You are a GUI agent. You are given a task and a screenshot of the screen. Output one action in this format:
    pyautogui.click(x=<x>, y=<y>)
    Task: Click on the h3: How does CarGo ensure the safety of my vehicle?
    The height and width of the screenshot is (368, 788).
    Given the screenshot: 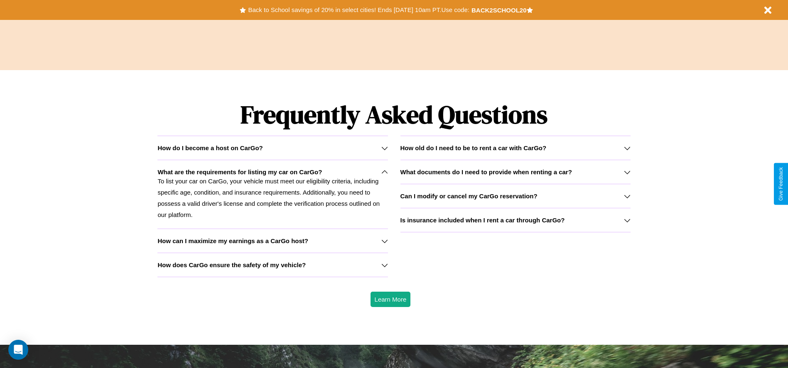 What is the action you would take?
    pyautogui.click(x=231, y=265)
    